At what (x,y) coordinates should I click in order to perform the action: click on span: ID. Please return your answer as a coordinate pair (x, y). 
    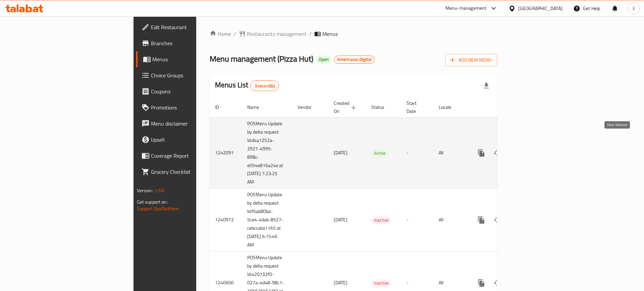
    Looking at the image, I should click on (221, 107).